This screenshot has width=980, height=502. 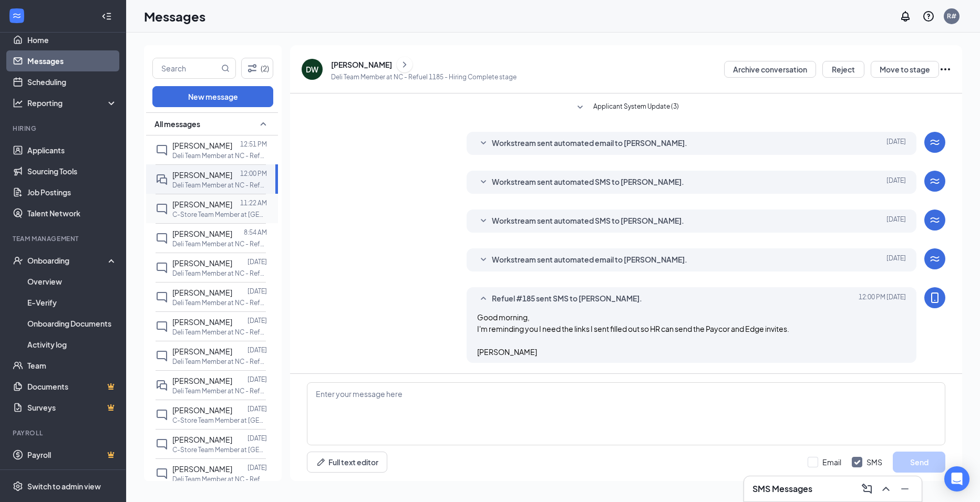 What do you see at coordinates (186, 68) in the screenshot?
I see `input: Search` at bounding box center [186, 68].